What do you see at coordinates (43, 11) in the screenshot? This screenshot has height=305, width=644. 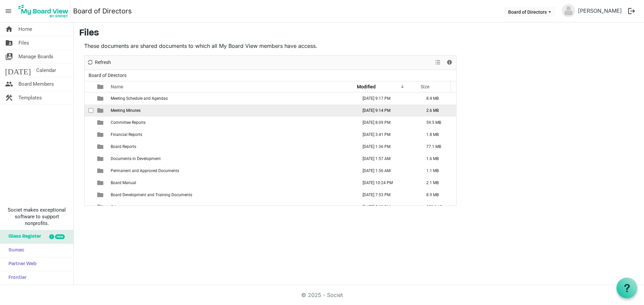 I see `img: My Board View Logo` at bounding box center [43, 11].